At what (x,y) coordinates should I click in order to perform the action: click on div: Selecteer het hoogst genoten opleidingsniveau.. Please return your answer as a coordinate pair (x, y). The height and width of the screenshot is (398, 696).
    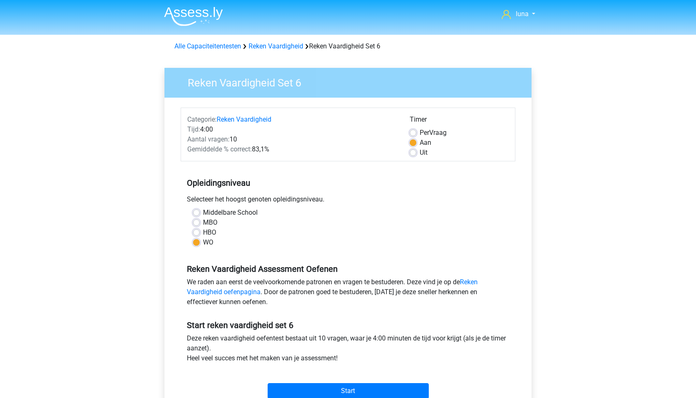
    Looking at the image, I should click on (348, 201).